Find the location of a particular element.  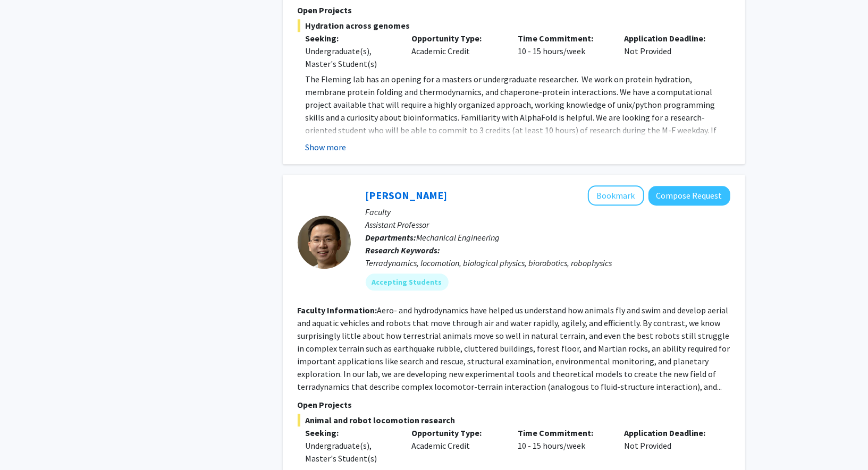

button: Add Chen Li to Bookmarks is located at coordinates (616, 196).